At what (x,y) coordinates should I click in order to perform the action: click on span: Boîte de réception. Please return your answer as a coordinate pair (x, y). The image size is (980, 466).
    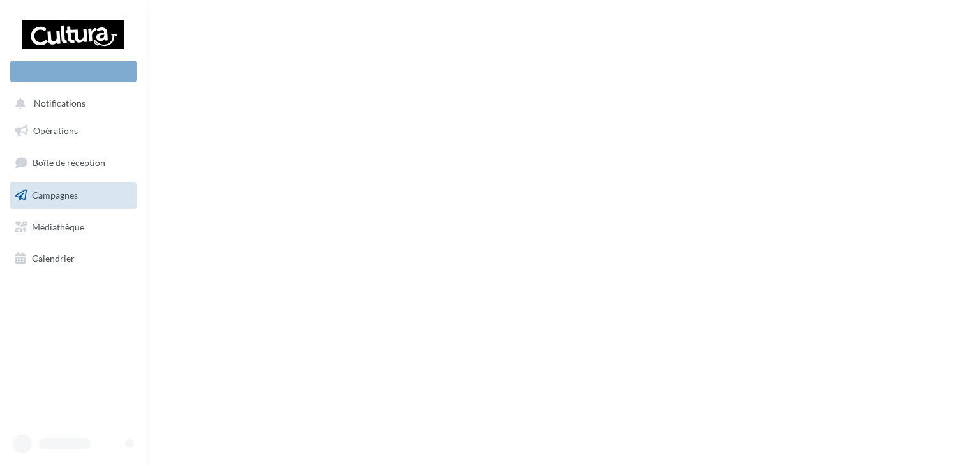
    Looking at the image, I should click on (69, 162).